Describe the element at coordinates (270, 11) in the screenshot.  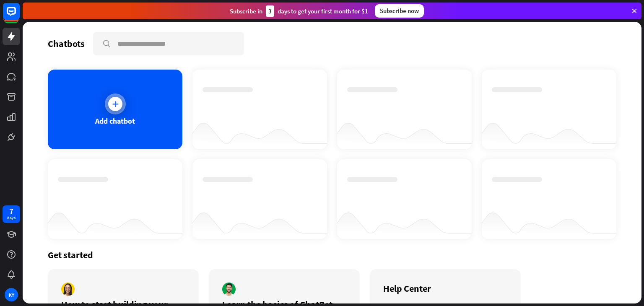
I see `div: 3` at that location.